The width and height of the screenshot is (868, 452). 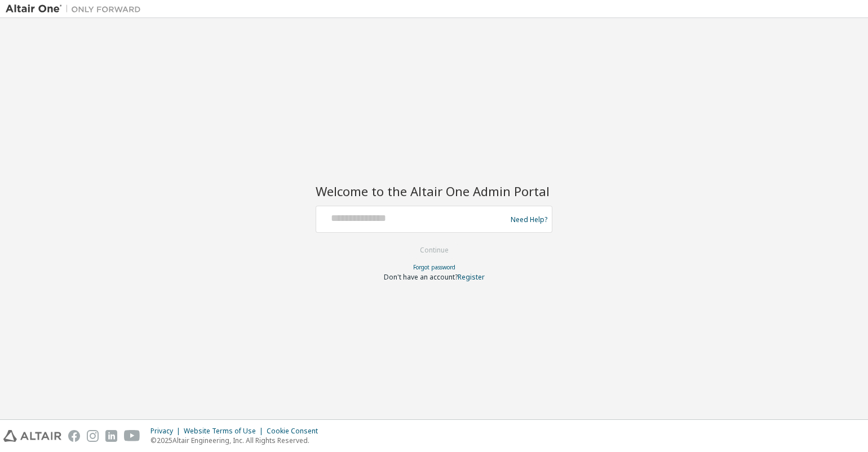 What do you see at coordinates (32, 435) in the screenshot?
I see `img: altair_logo.svg` at bounding box center [32, 435].